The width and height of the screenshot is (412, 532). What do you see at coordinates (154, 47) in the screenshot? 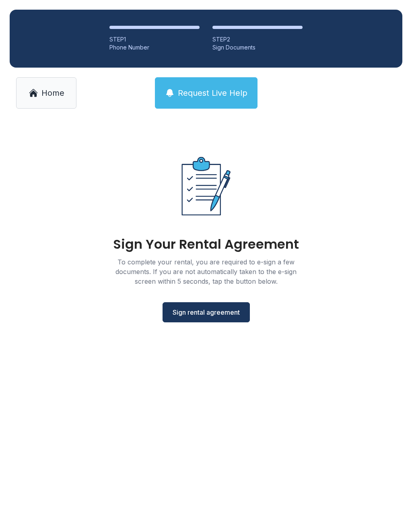
I see `div: Phone Number` at bounding box center [154, 47].